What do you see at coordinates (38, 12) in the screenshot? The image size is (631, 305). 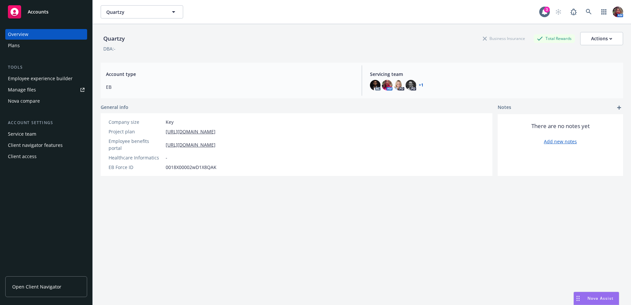 I see `span: Accounts` at bounding box center [38, 12].